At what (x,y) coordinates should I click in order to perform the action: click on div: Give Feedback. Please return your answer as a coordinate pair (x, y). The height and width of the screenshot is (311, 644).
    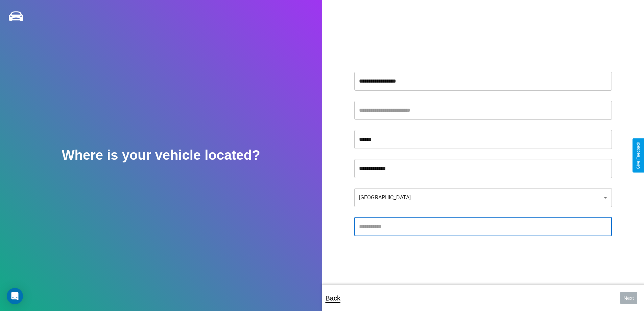
    Looking at the image, I should click on (638, 155).